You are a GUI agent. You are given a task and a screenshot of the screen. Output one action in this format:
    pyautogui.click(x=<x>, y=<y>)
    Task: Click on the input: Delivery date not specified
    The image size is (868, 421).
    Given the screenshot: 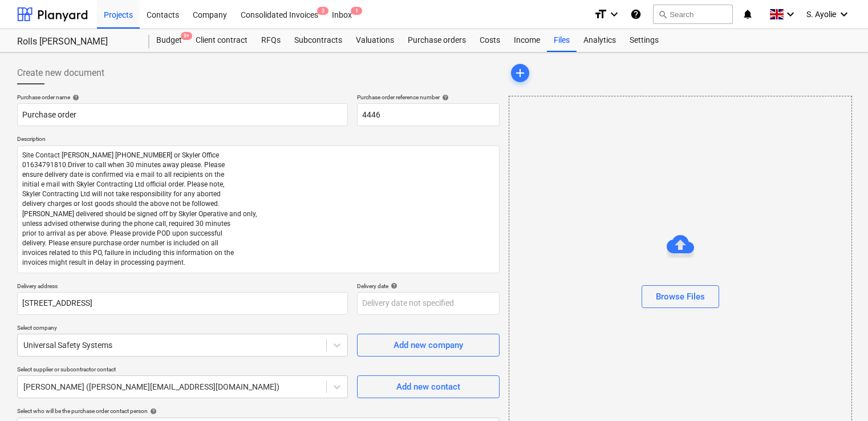 What is the action you would take?
    pyautogui.click(x=429, y=304)
    